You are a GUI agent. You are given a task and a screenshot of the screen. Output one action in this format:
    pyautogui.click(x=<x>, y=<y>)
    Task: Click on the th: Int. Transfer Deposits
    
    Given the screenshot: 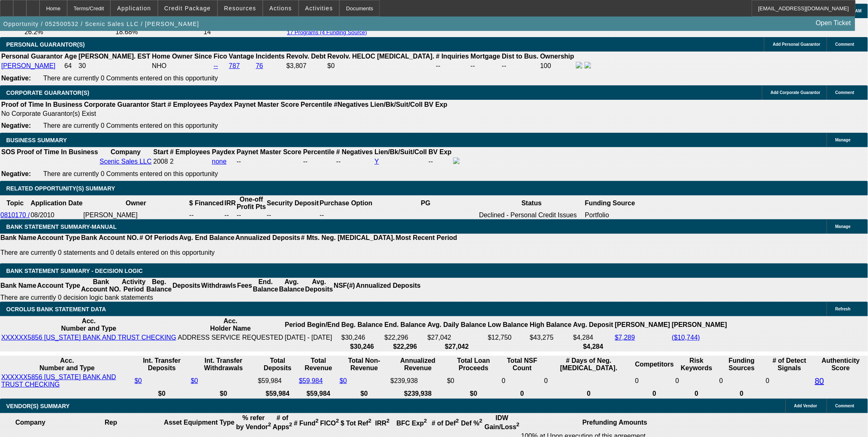 What is the action you would take?
    pyautogui.click(x=162, y=364)
    